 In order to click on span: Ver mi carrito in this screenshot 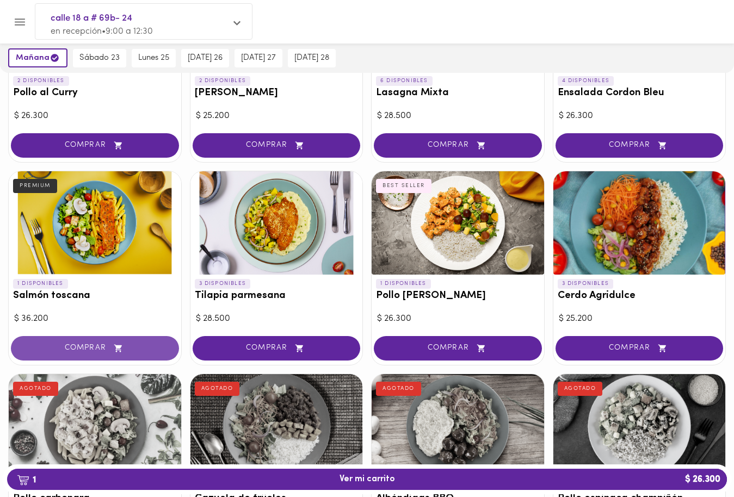, I will do `click(367, 479)`.